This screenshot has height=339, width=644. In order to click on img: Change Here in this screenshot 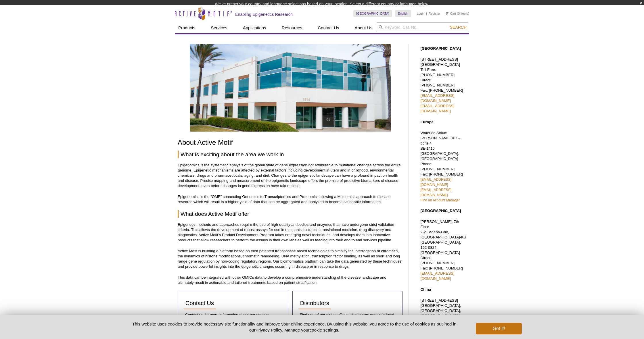, I will do `click(359, 11)`.